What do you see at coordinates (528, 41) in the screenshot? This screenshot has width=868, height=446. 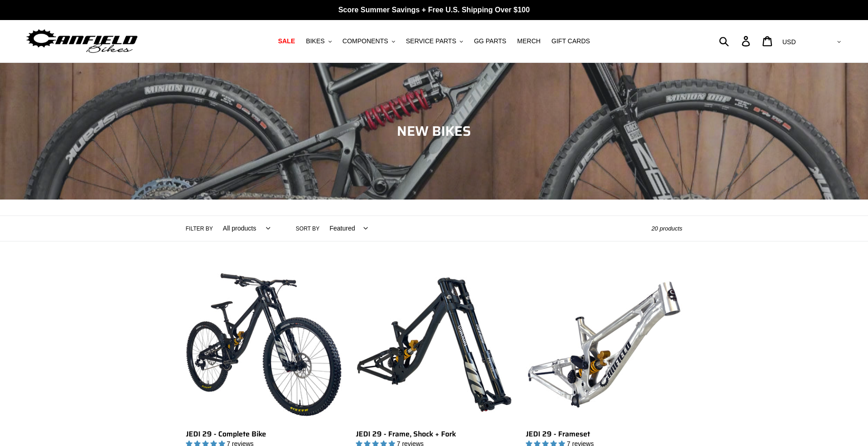 I see `a: MERCH` at bounding box center [528, 41].